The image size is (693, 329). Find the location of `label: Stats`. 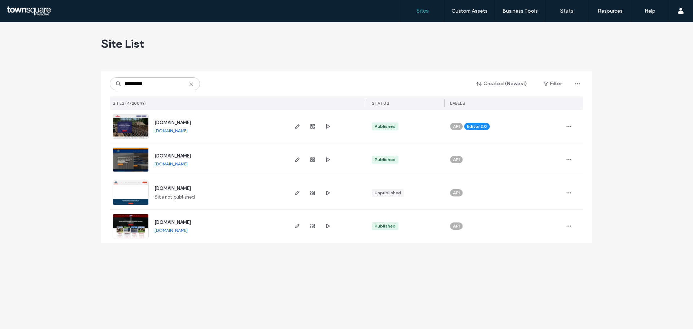

label: Stats is located at coordinates (567, 11).